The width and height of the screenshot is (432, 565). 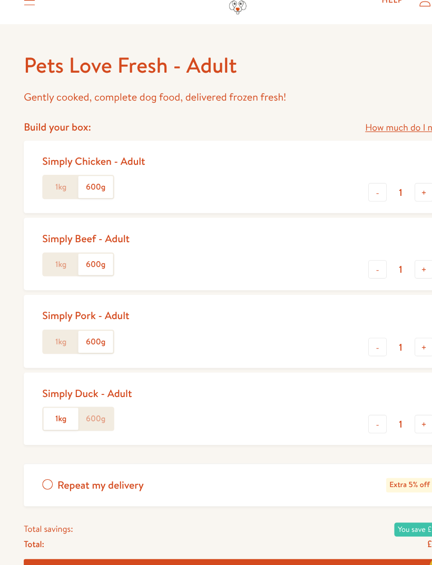 I want to click on h1: Pets Love Fresh - Adult, so click(x=216, y=80).